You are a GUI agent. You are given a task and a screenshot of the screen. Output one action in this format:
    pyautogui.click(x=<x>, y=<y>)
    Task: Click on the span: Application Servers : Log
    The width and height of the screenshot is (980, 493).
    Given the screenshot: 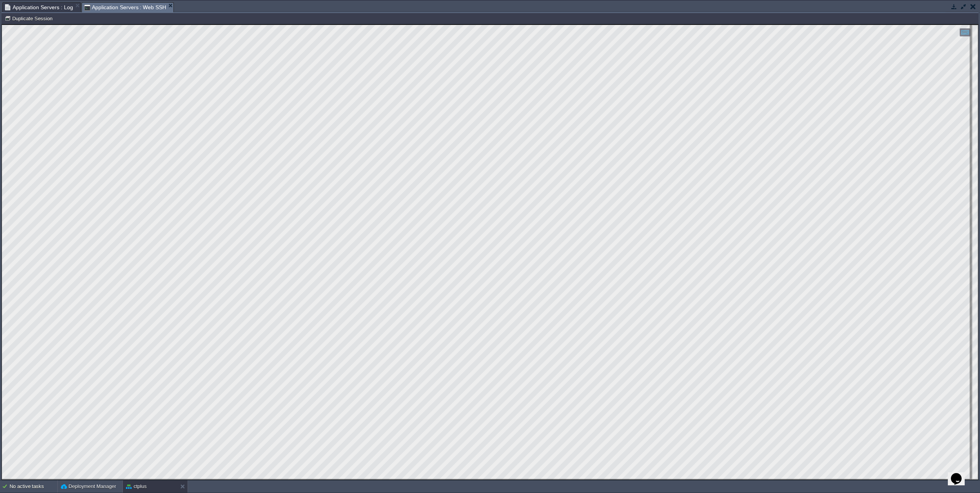 What is the action you would take?
    pyautogui.click(x=39, y=7)
    